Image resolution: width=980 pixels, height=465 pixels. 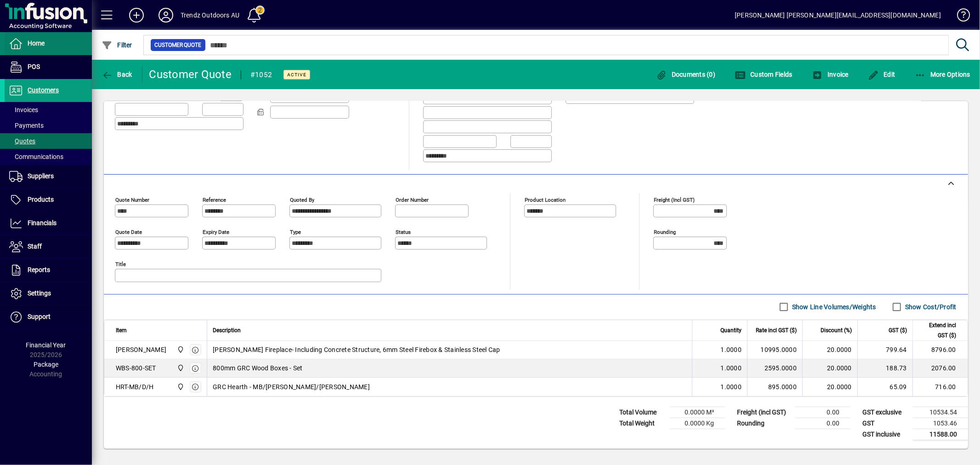 I want to click on label: Show Line Volumes/Weights, so click(x=833, y=307).